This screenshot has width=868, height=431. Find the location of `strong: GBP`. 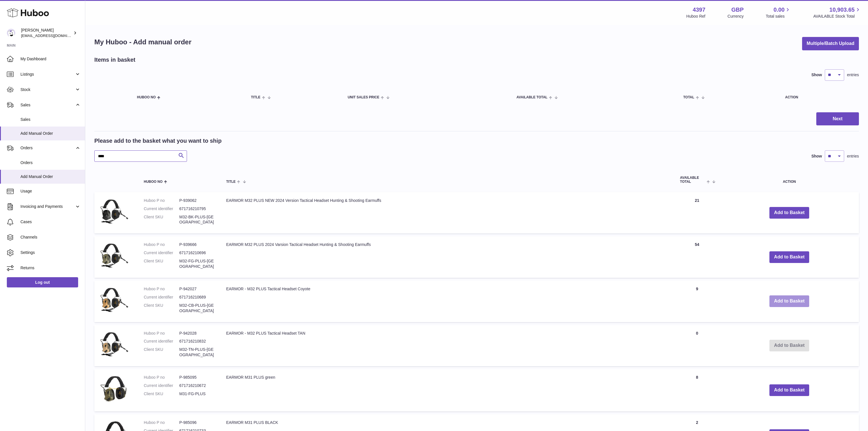

strong: GBP is located at coordinates (737, 10).